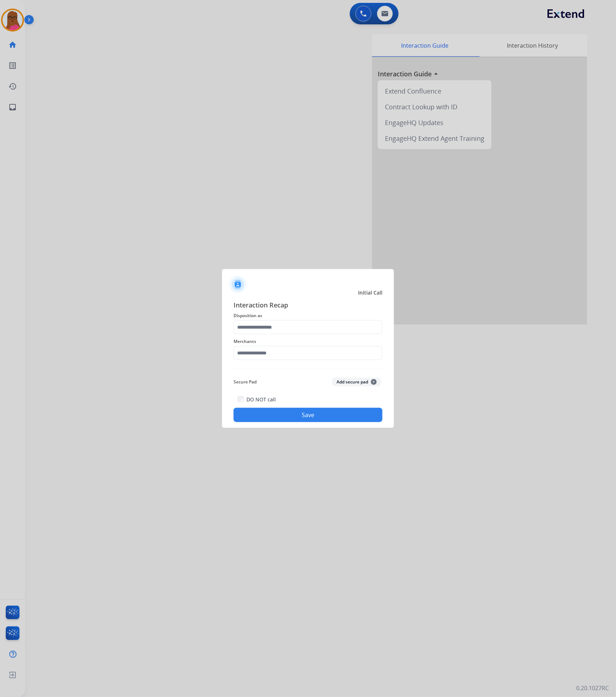 The height and width of the screenshot is (697, 616). I want to click on img: contactIcon, so click(238, 284).